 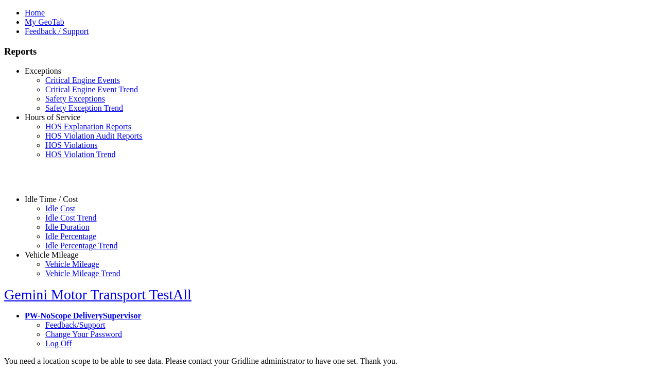 I want to click on a: Log Off, so click(x=59, y=343).